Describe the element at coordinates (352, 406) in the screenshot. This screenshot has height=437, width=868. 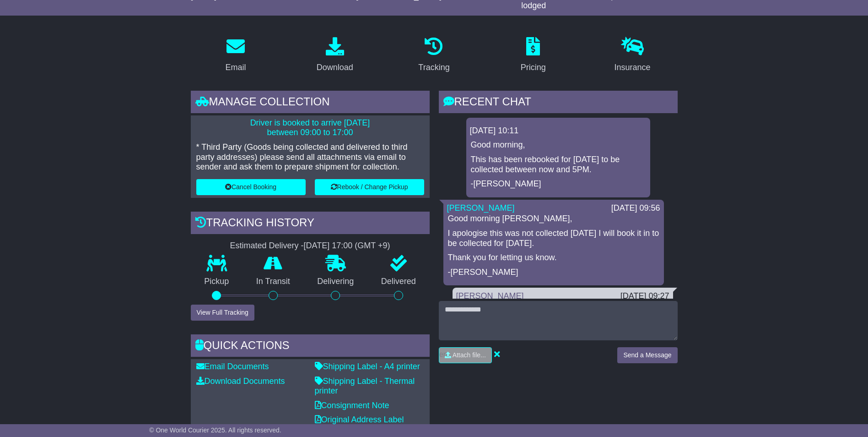
I see `a: Consignment Note` at that location.